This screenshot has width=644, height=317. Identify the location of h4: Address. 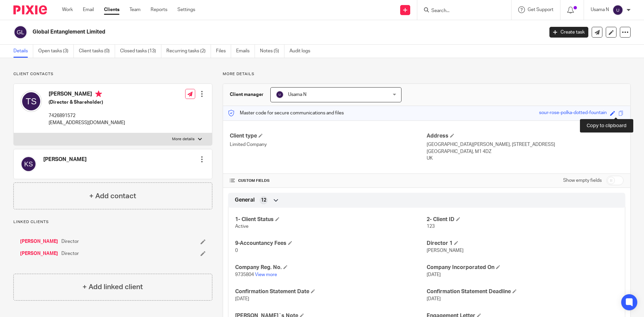
(525, 136).